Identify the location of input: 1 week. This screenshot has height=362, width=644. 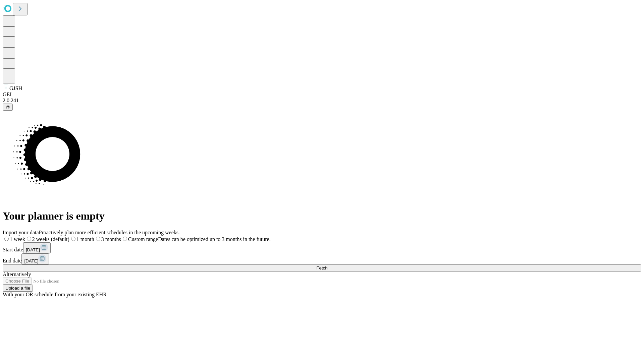
(6, 239).